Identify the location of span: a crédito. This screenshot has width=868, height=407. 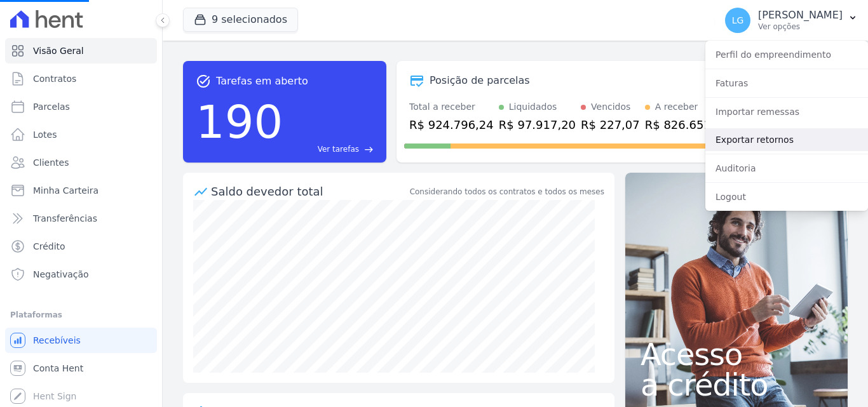
(737, 385).